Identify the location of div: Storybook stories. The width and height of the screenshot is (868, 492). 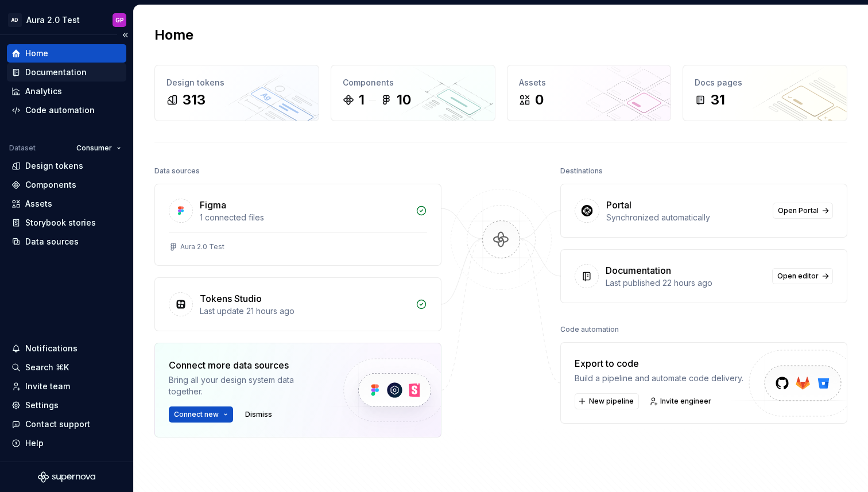
(60, 223).